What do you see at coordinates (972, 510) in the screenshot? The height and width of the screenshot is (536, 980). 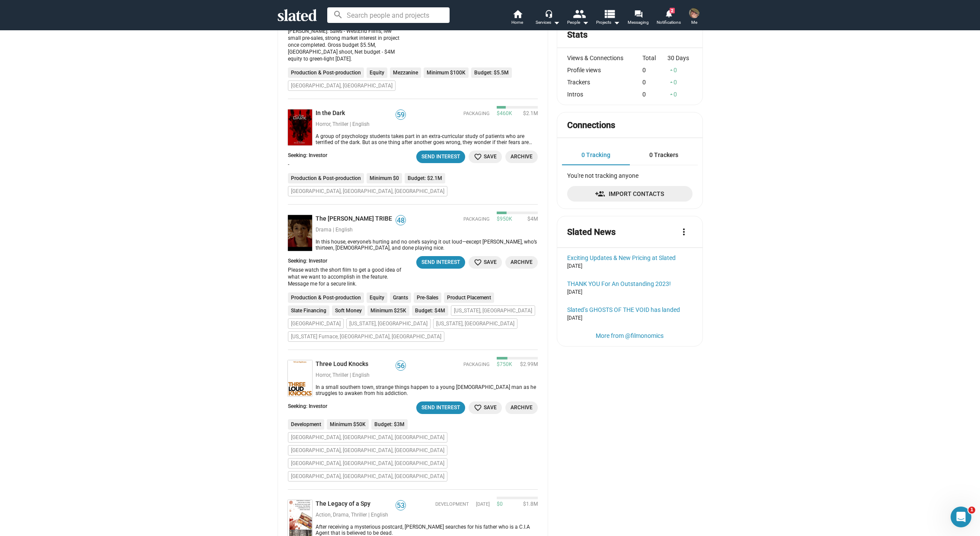 I see `span: 1` at bounding box center [972, 510].